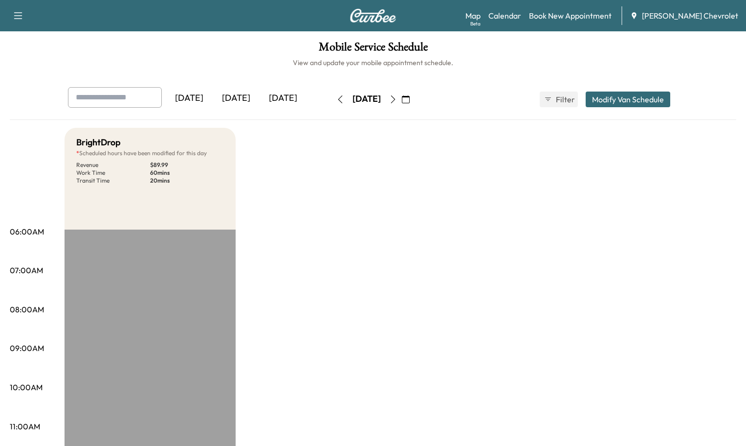  I want to click on a: MapBeta, so click(473, 16).